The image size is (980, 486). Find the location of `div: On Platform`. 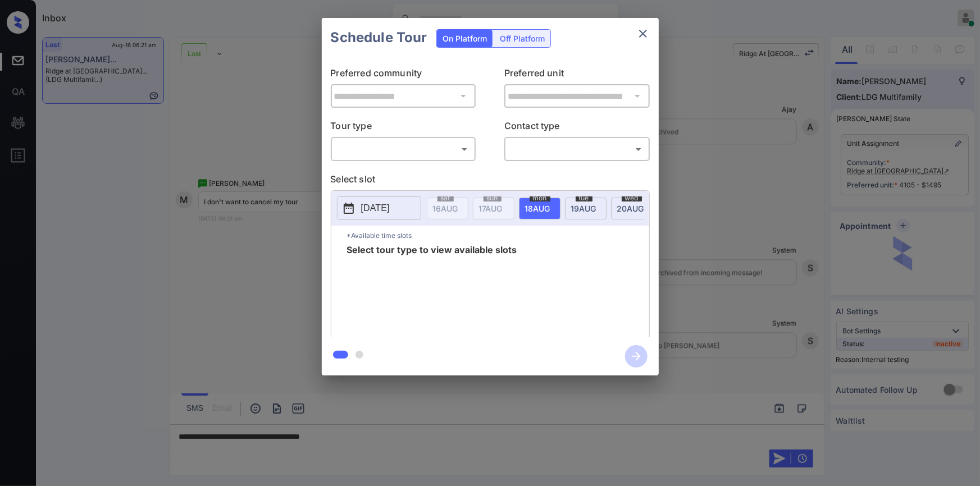

div: On Platform is located at coordinates (465, 39).